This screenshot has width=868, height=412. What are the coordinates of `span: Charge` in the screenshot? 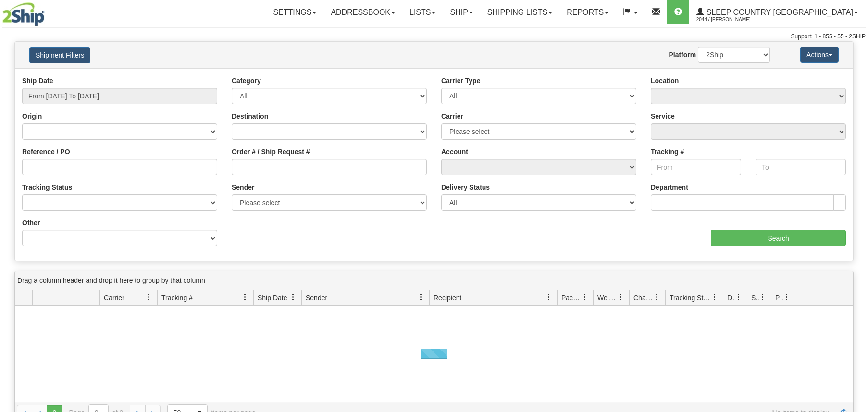 It's located at (644, 298).